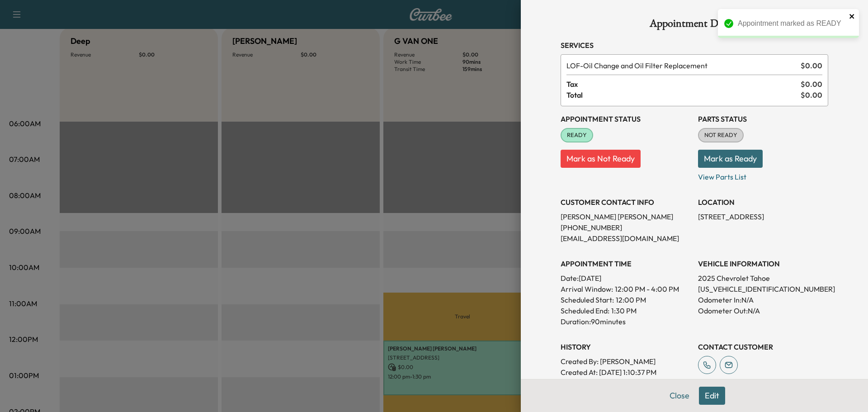 This screenshot has height=412, width=868. Describe the element at coordinates (721, 135) in the screenshot. I see `span: NOT READY` at that location.